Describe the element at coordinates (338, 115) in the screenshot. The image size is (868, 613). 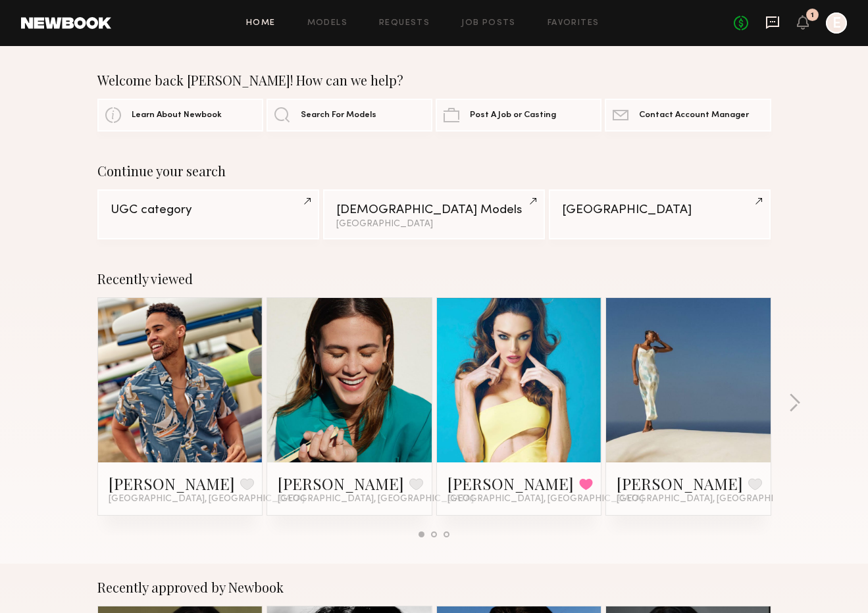
I see `span: Search For Models` at that location.